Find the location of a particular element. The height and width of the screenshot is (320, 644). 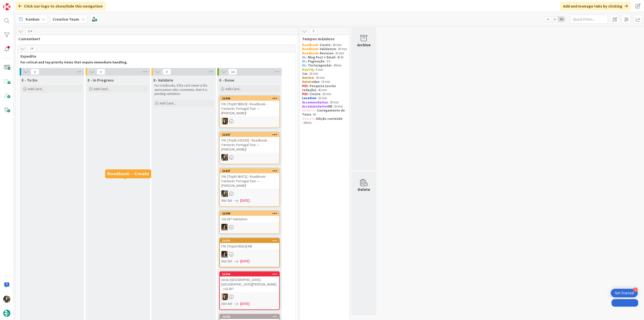

h5: Roadbook - Create is located at coordinates (128, 174).